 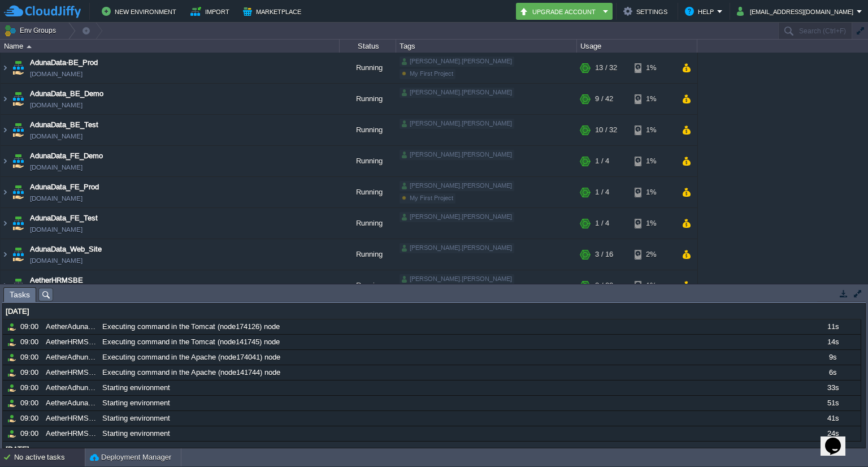 What do you see at coordinates (64, 218) in the screenshot?
I see `span: AdunaData_FE_Test` at bounding box center [64, 218].